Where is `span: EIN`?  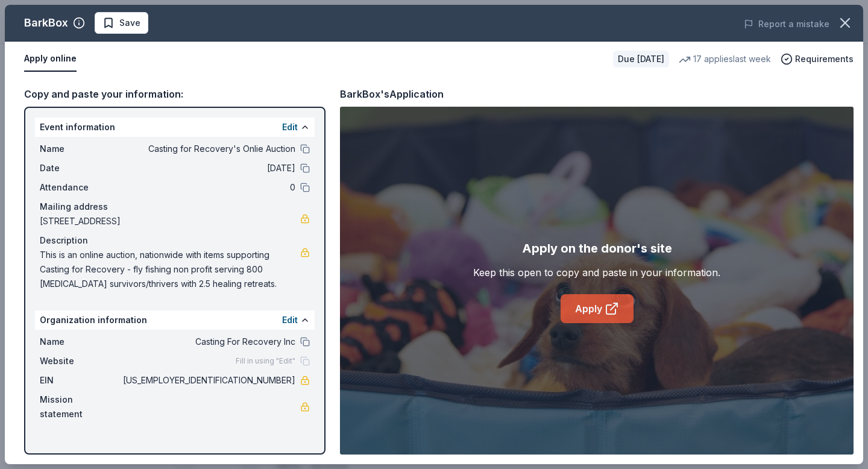 span: EIN is located at coordinates (80, 380).